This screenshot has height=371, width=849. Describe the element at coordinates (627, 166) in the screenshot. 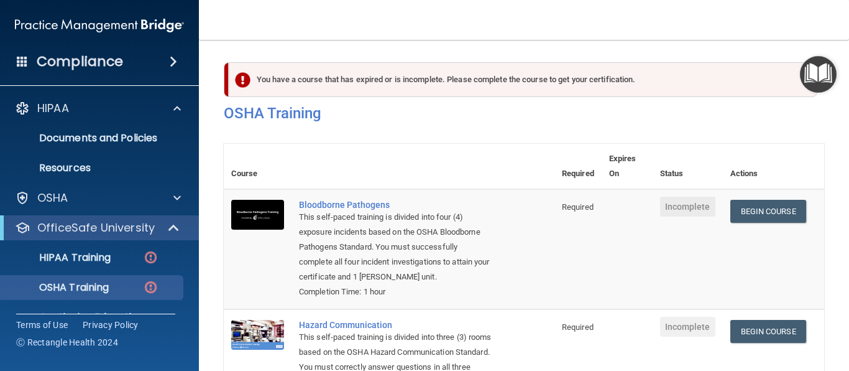

I see `th: Expires On` at that location.